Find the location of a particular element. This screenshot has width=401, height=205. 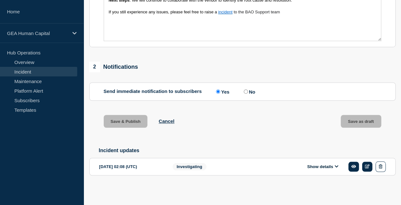

label: No is located at coordinates (249, 92).